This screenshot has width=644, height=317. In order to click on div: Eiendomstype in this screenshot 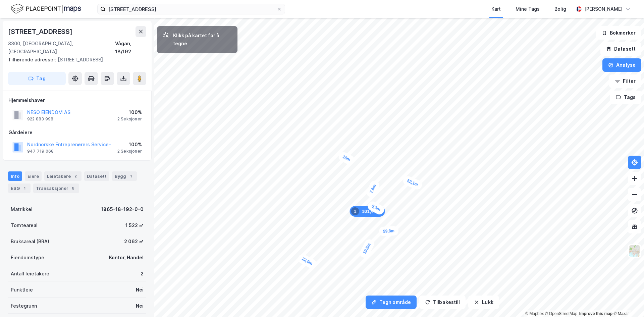, I will do `click(28, 257)`.